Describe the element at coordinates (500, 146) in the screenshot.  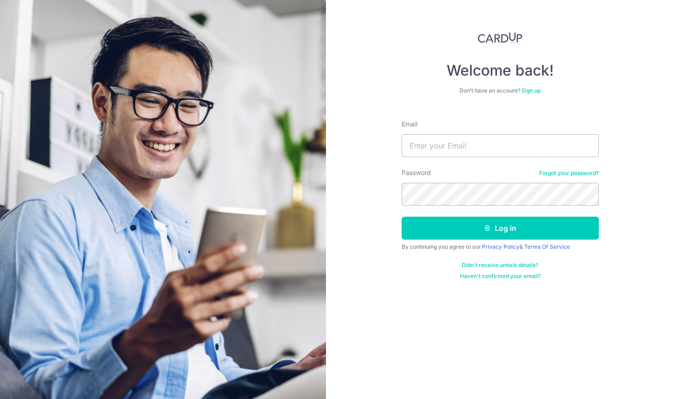
I see `input: Enter your Email` at that location.